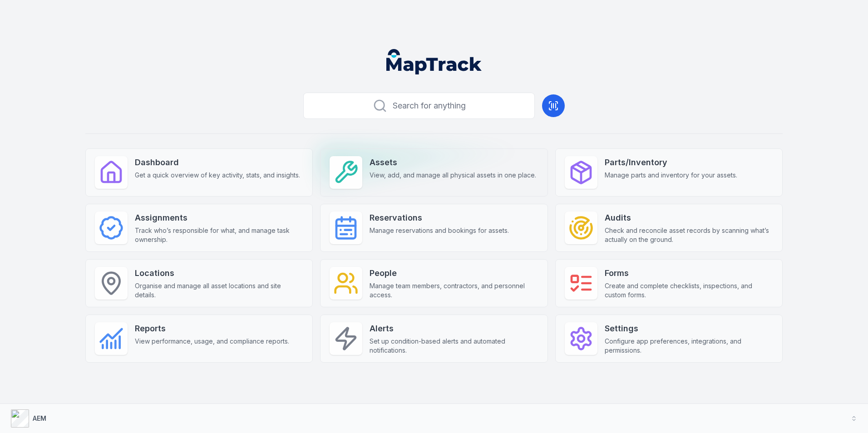 The image size is (868, 433). What do you see at coordinates (439, 231) in the screenshot?
I see `span: Manage reservations and bookings for assets.` at bounding box center [439, 231].